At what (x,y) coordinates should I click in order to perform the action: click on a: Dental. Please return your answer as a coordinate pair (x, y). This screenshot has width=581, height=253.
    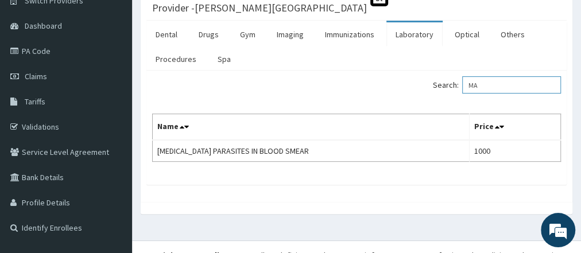
    Looking at the image, I should click on (167, 34).